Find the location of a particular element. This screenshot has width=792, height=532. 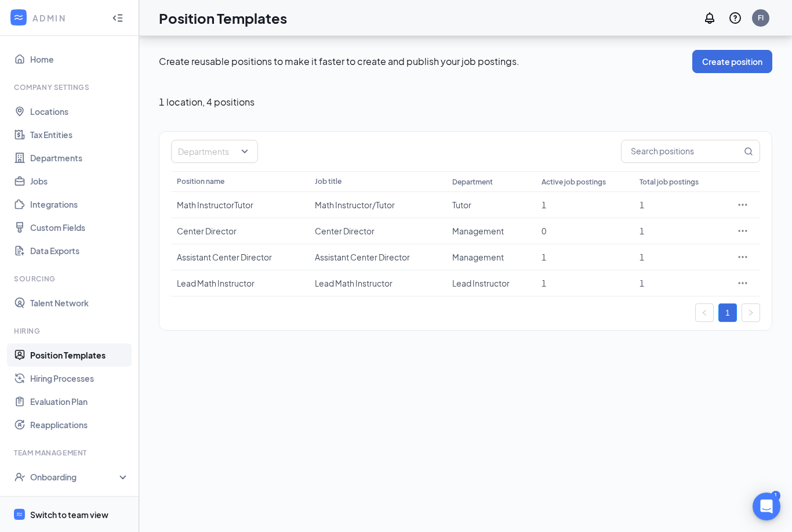

a: Tax Entities is located at coordinates (79, 134).